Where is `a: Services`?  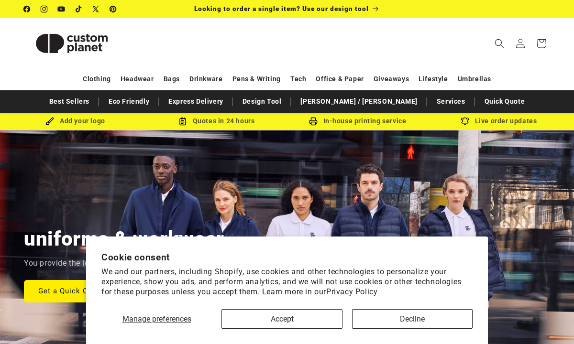
a: Services is located at coordinates (451, 101).